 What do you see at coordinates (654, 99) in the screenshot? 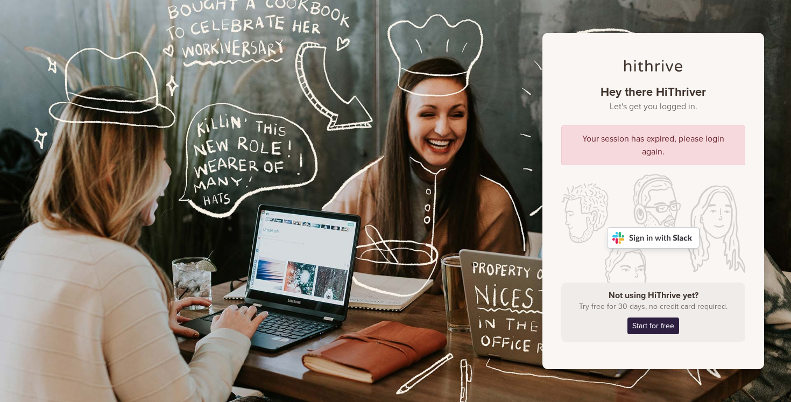
I see `h1: Hey there HiThriver` at bounding box center [654, 99].